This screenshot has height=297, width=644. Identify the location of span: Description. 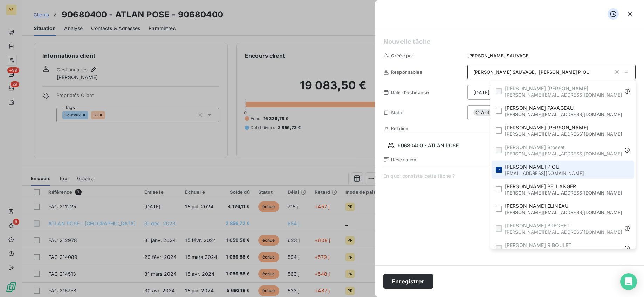
(404, 159).